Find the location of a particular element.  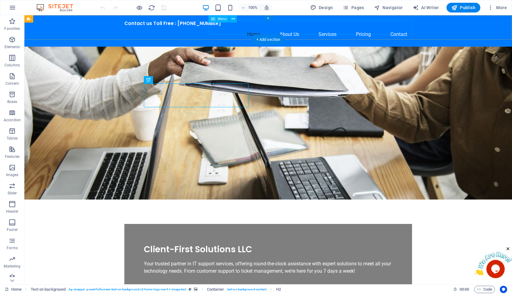

div: + Add section is located at coordinates (268, 40).